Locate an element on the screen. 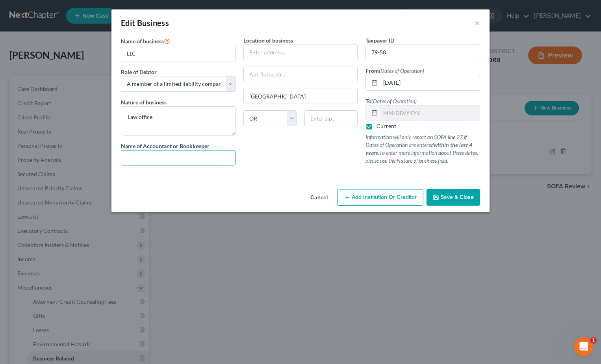 This screenshot has height=364, width=601. span: Name of business is located at coordinates (142, 41).